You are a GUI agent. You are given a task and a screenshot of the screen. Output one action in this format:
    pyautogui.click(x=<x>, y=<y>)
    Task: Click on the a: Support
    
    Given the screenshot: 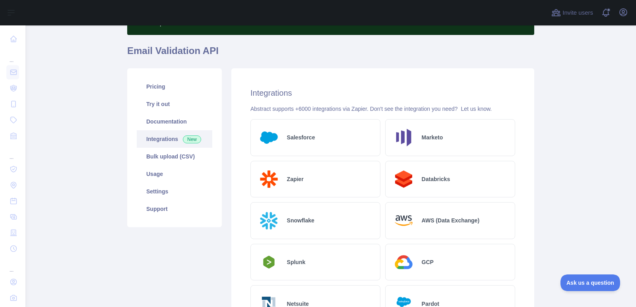 What is the action you would take?
    pyautogui.click(x=175, y=209)
    